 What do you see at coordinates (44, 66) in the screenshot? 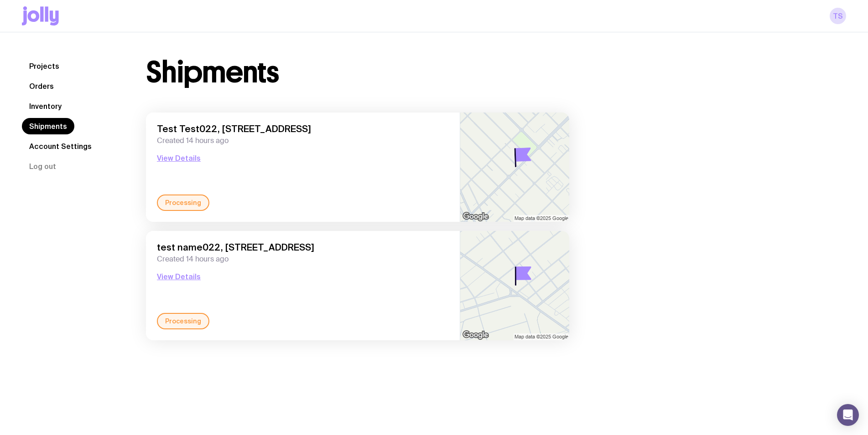
I see `a: Projects` at bounding box center [44, 66].